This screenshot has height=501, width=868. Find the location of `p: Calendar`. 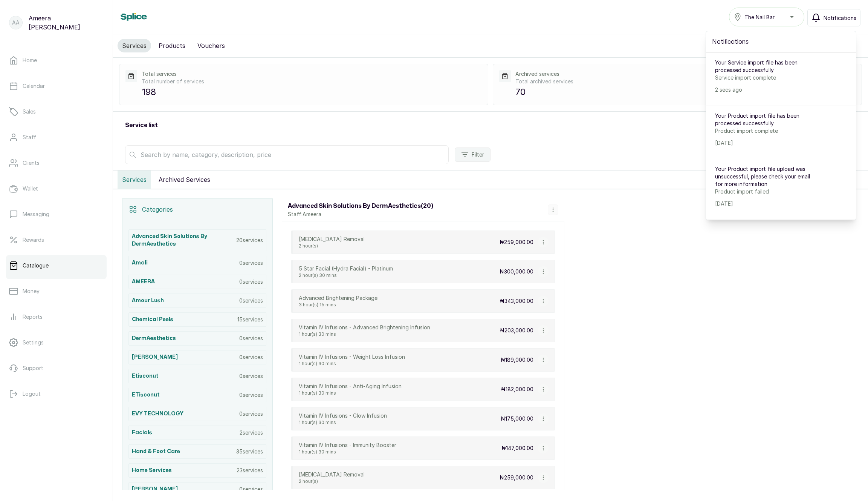

p: Calendar is located at coordinates (34, 86).